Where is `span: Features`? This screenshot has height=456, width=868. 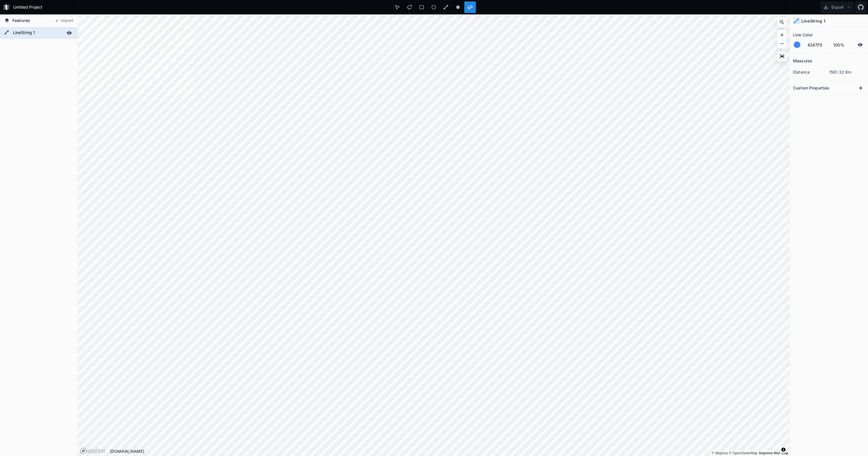 span: Features is located at coordinates (21, 21).